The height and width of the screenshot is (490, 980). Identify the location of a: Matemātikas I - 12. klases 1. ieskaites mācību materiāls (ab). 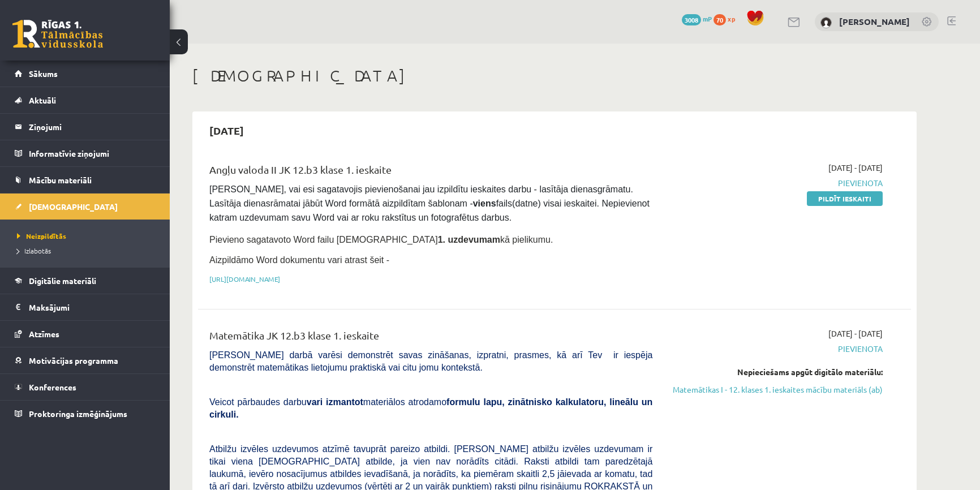
(776, 389).